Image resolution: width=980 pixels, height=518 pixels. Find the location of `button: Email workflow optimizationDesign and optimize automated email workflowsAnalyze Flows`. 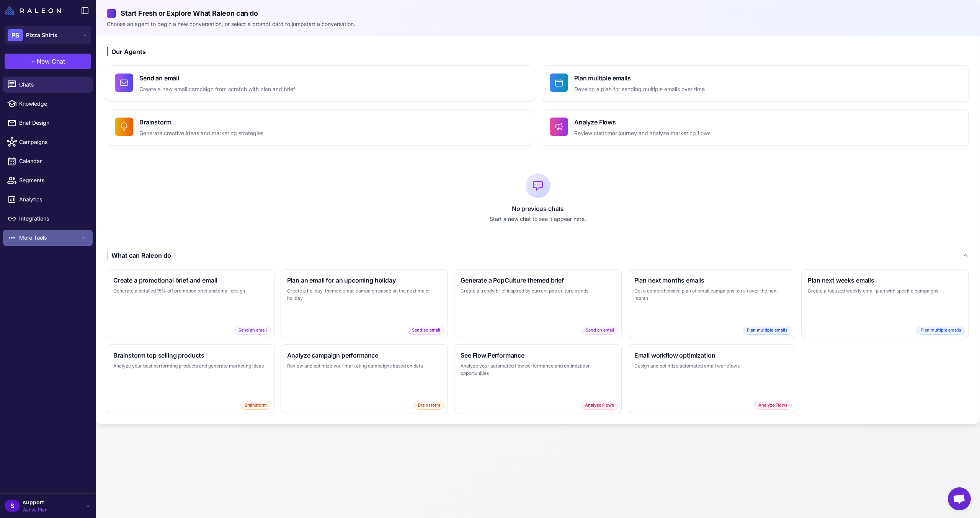

button: Email workflow optimizationDesign and optimize automated email workflowsAnalyze Flows is located at coordinates (712, 379).